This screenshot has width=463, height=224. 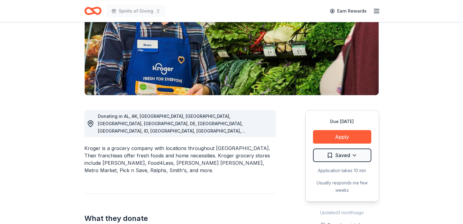 I want to click on div: Application takes 10 min, so click(x=342, y=170).